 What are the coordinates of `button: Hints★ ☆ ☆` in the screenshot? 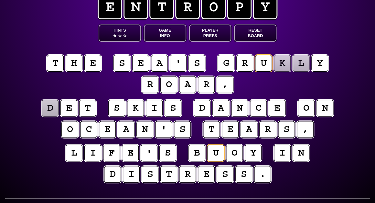 It's located at (119, 33).